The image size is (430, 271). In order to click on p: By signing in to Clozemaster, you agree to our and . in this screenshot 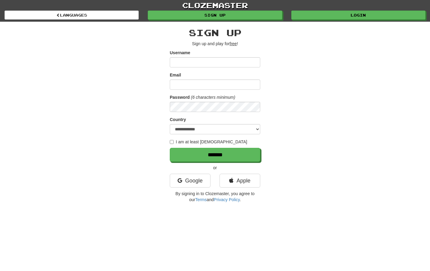, I will do `click(215, 197)`.